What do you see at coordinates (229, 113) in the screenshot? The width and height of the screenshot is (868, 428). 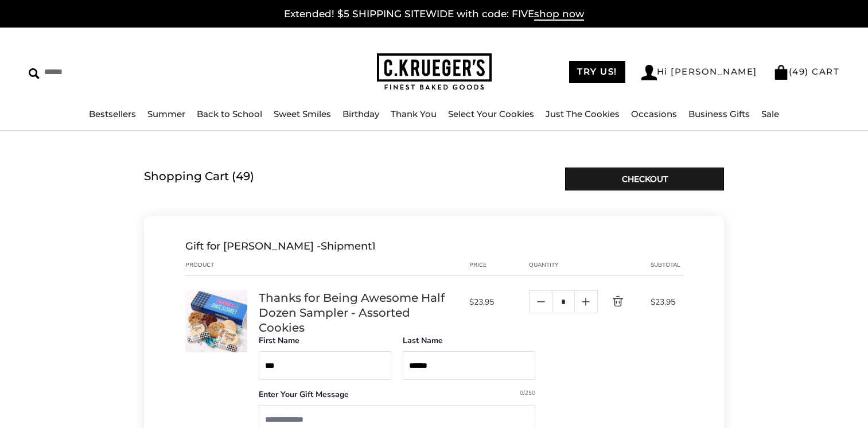 I see `a: Back to School` at bounding box center [229, 113].